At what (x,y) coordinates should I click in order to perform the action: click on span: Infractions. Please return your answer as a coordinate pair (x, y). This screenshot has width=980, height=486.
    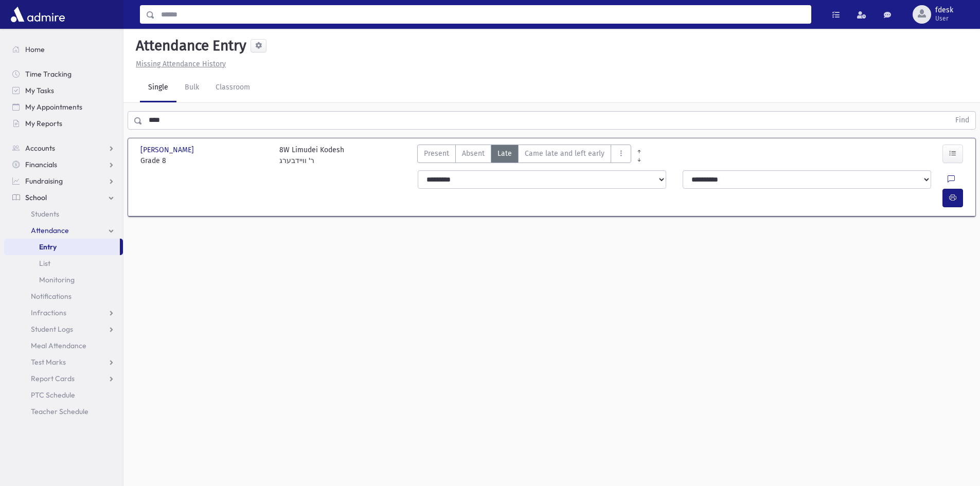
    Looking at the image, I should click on (49, 312).